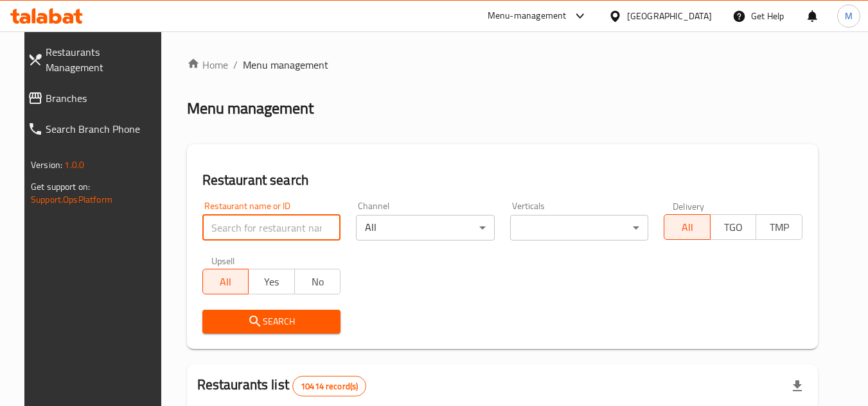 This screenshot has width=868, height=406. What do you see at coordinates (502, 180) in the screenshot?
I see `h2: Restaurant search` at bounding box center [502, 180].